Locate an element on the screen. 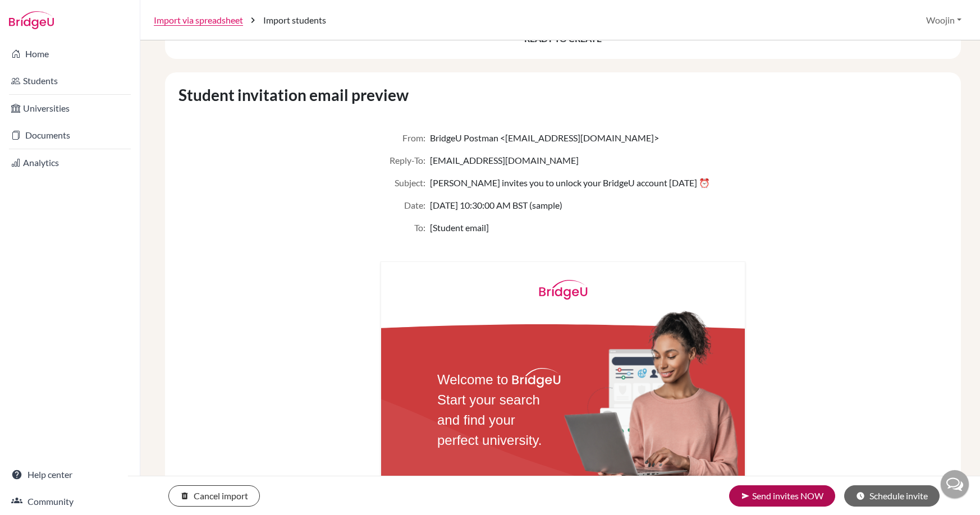 The height and width of the screenshot is (515, 980). span: Subject: is located at coordinates (403, 183).